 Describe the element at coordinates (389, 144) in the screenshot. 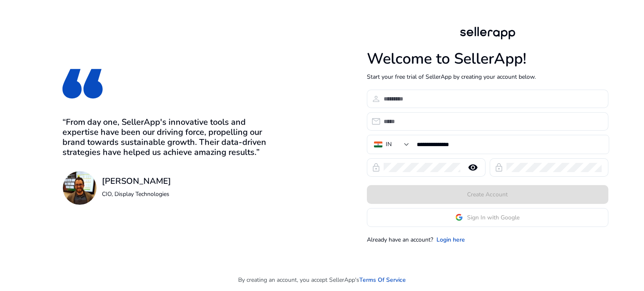

I see `div: IN` at that location.